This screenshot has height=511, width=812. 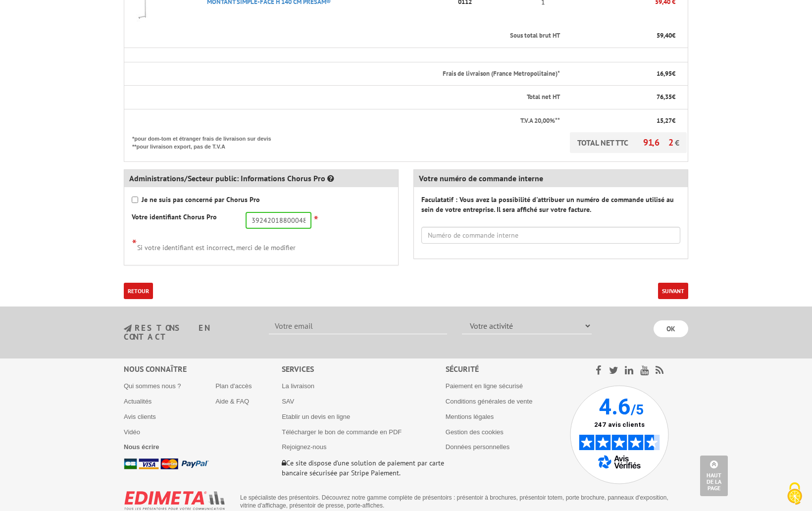 What do you see at coordinates (288, 401) in the screenshot?
I see `a: SAV` at bounding box center [288, 401].